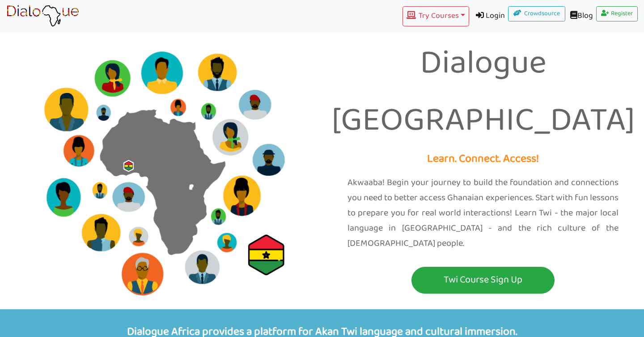  I want to click on p: Twi Course Sign Up, so click(483, 280).